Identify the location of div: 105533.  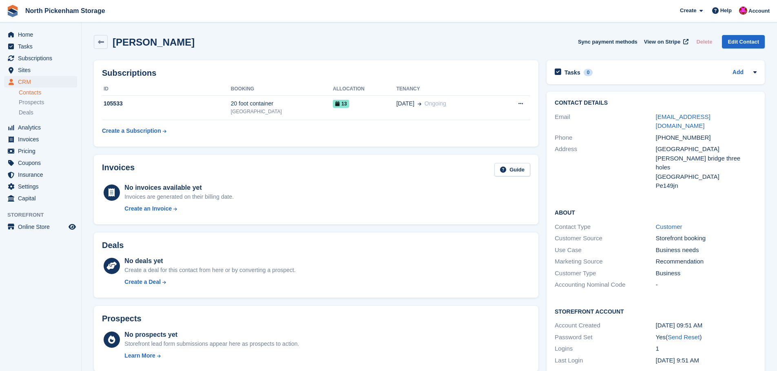
(166, 104).